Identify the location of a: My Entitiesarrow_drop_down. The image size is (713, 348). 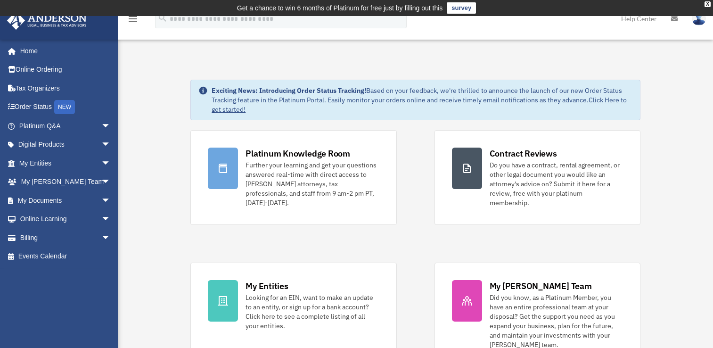
(66, 163).